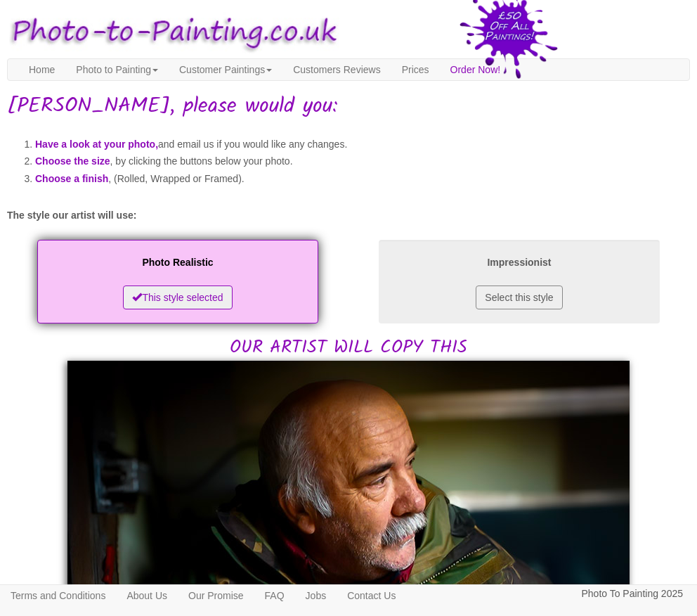 Image resolution: width=697 pixels, height=616 pixels. What do you see at coordinates (117, 70) in the screenshot?
I see `a: Photo to Painting` at bounding box center [117, 70].